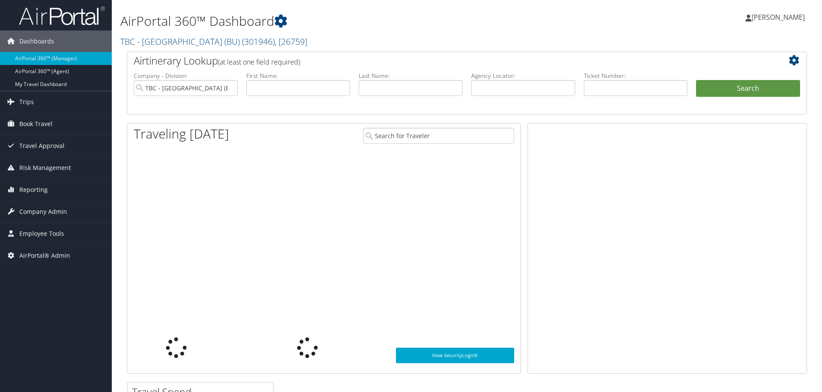 Image resolution: width=822 pixels, height=392 pixels. Describe the element at coordinates (45, 255) in the screenshot. I see `span: AirPortal® Admin` at that location.